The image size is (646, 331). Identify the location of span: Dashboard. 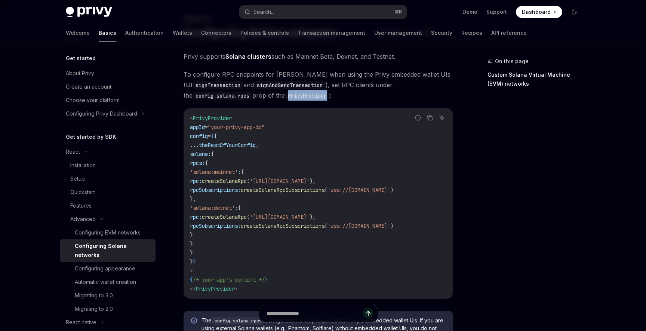
(536, 12).